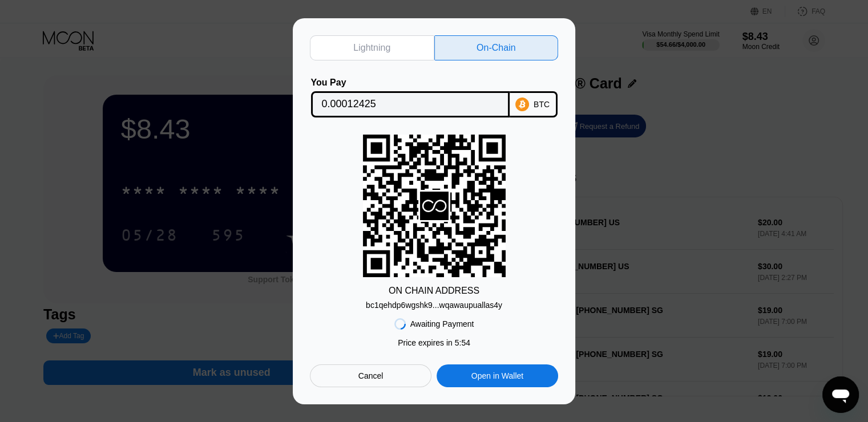  I want to click on div: BTC, so click(542, 104).